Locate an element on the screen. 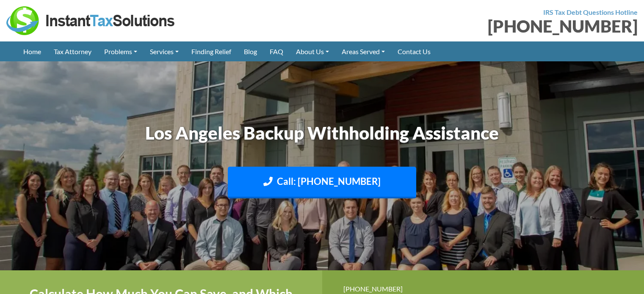  img: Instant Tax Solutions Logo is located at coordinates (91, 21).